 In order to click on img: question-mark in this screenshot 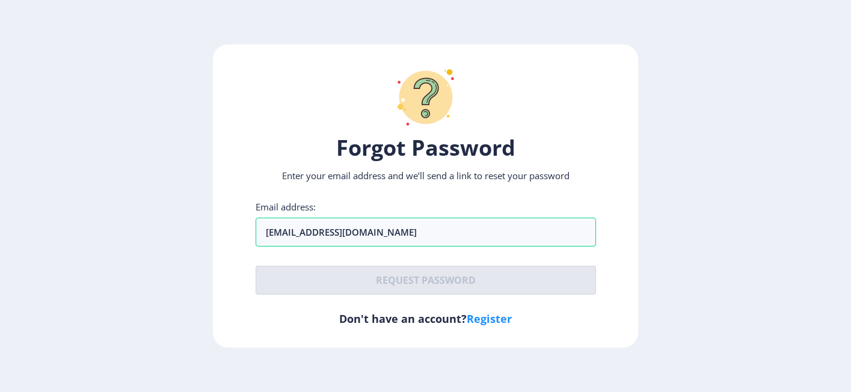, I will do `click(426, 97)`.